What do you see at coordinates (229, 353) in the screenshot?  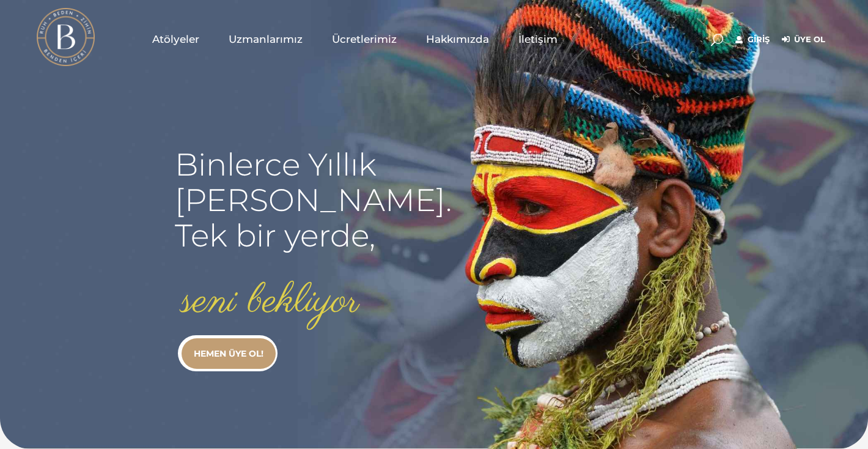 I see `a: HEMEN ÜYE OL!` at bounding box center [229, 353].